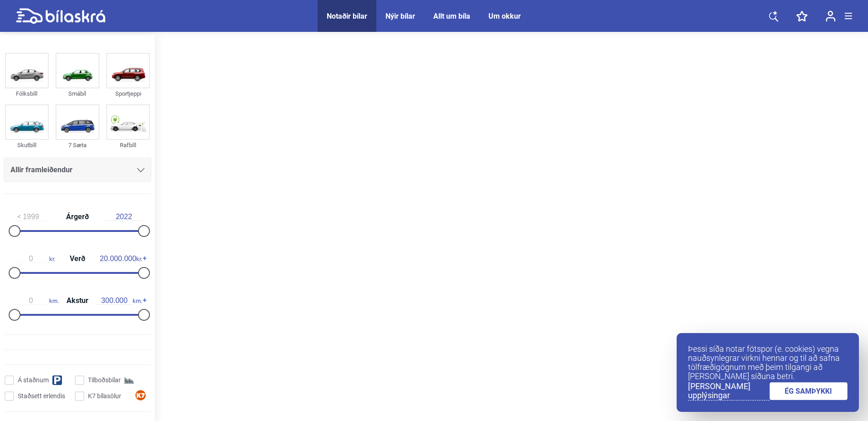  I want to click on a: ÉG SAMÞYKKI, so click(809, 390).